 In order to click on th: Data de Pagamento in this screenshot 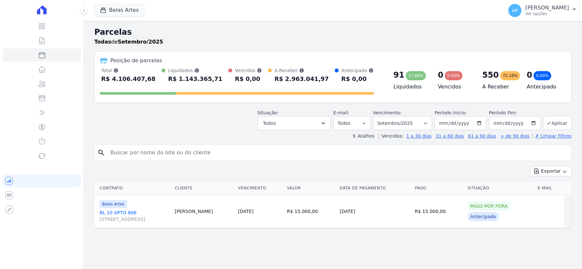, I will do `click(374, 188)`.